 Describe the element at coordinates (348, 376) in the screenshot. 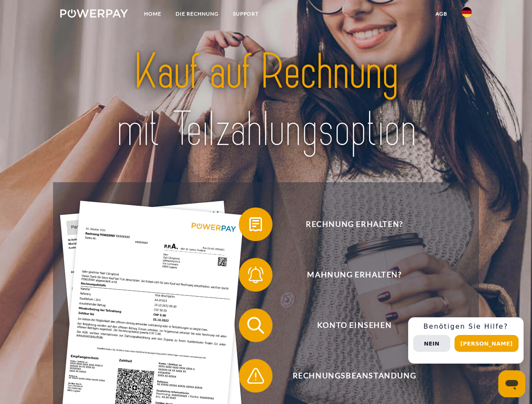

I see `a: Rechnungsbeanstandung` at that location.